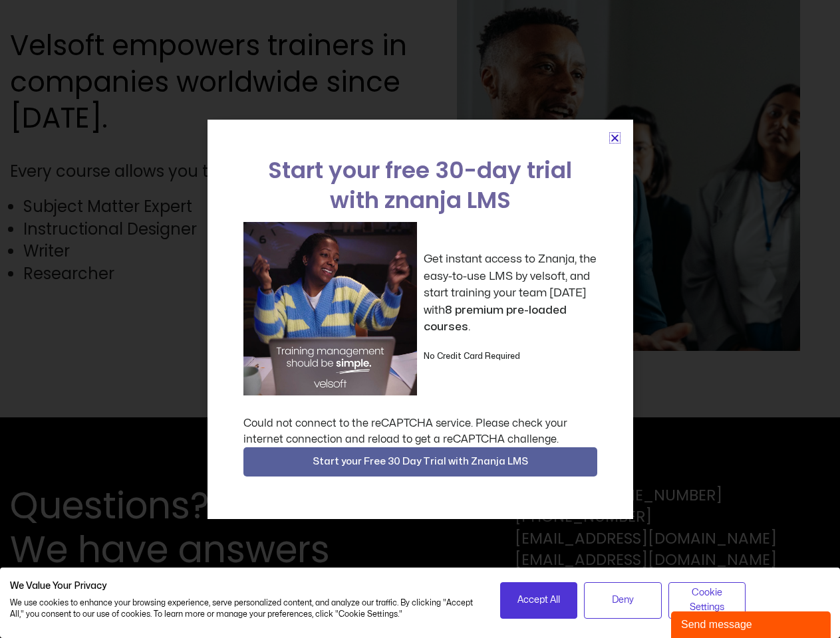 The width and height of the screenshot is (840, 638). I want to click on div: Send message, so click(80, 16).